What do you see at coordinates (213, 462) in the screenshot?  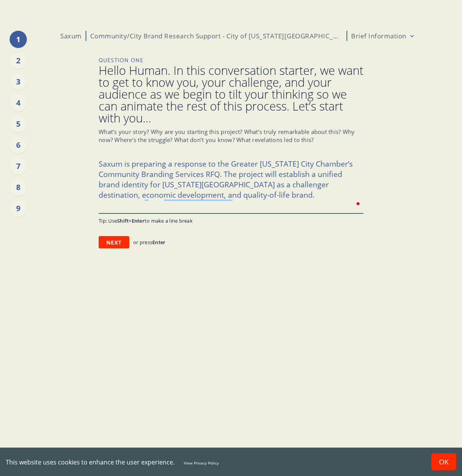 I see `div: This website uses cookies to enhance the user experience.` at bounding box center [213, 462].